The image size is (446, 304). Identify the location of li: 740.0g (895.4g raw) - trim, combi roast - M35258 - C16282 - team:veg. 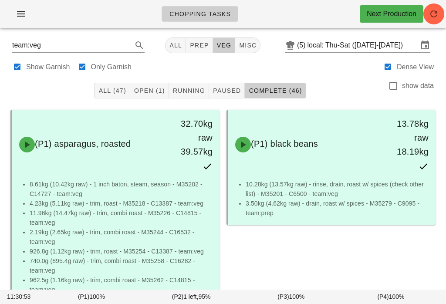
(121, 266).